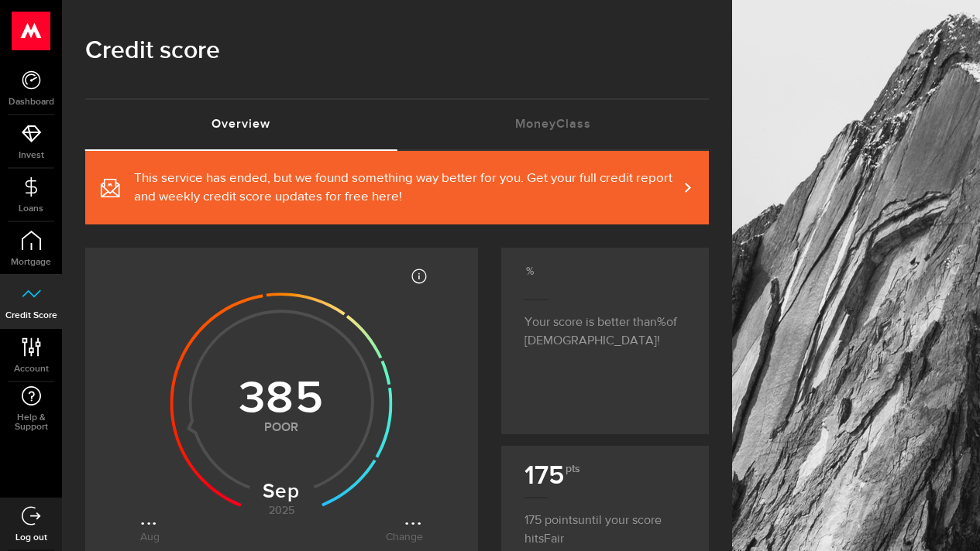 Image resolution: width=980 pixels, height=551 pixels. Describe the element at coordinates (36, 29) in the screenshot. I see `button: Open LiveChat chat widget` at that location.